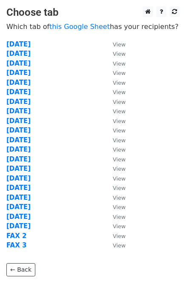 The image size is (186, 287). I want to click on strong: FAX 2, so click(16, 236).